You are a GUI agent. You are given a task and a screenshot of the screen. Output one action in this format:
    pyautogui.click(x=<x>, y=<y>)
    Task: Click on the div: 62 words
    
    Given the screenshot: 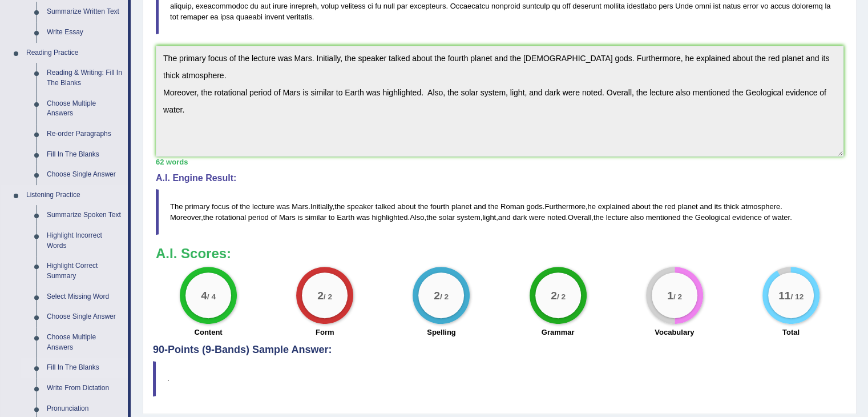 What is the action you would take?
    pyautogui.click(x=499, y=162)
    